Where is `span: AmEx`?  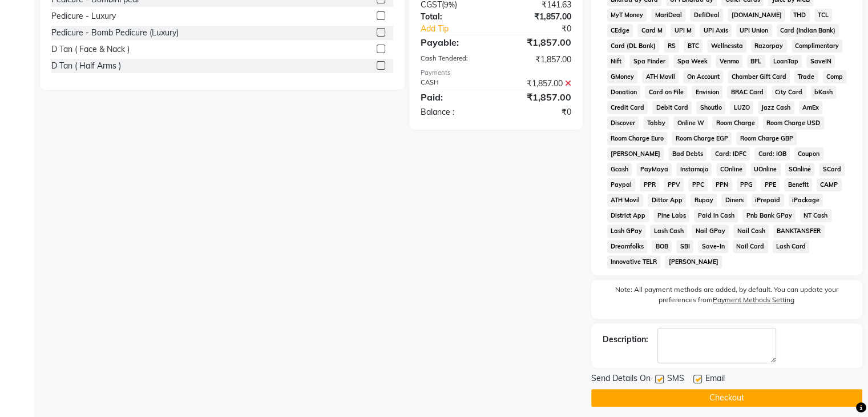
span: AmEx is located at coordinates (811, 107).